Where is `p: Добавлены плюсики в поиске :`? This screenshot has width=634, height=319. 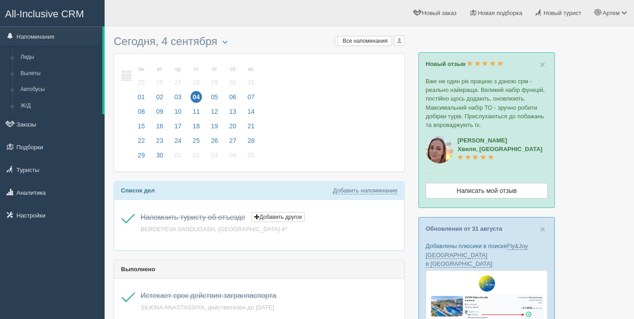
p: Добавлены плюсики в поиске : is located at coordinates (487, 254).